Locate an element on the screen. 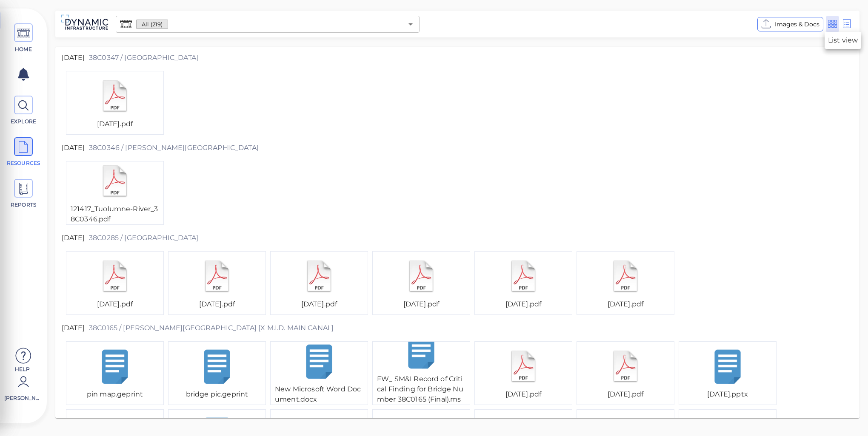 This screenshot has width=868, height=436. label: bridge pic.geprint is located at coordinates (217, 395).